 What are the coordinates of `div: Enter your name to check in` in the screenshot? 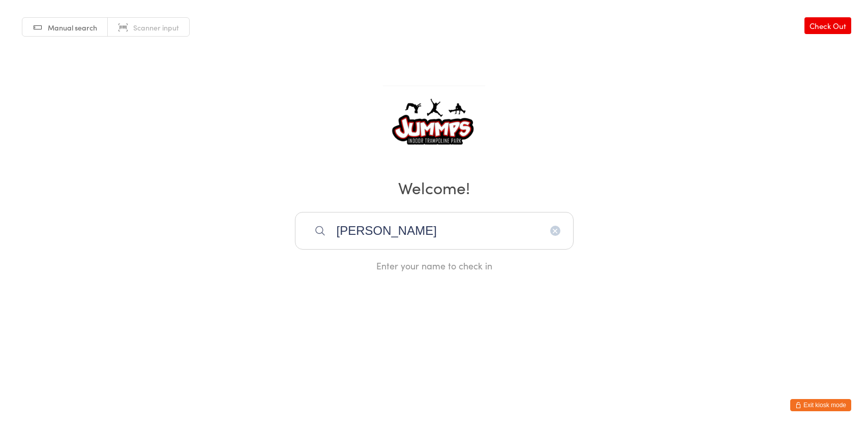 It's located at (434, 265).